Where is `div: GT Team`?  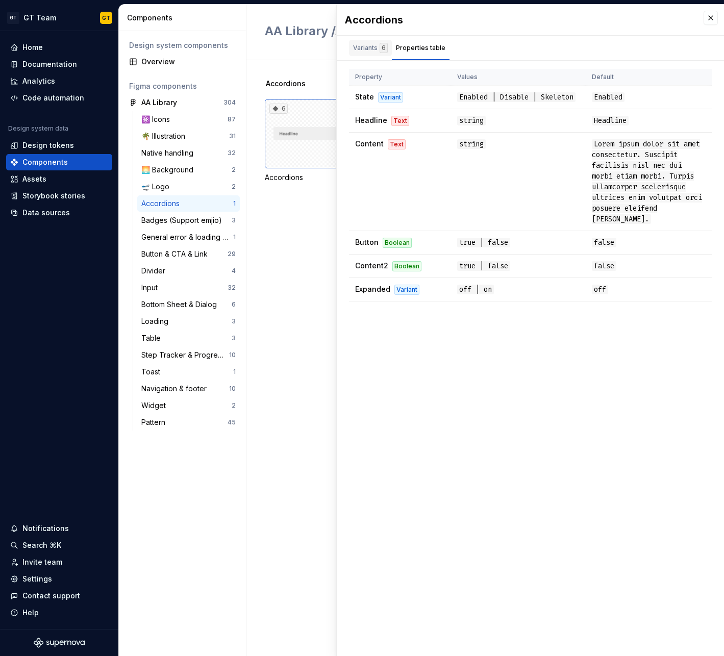
div: GT Team is located at coordinates (40, 18).